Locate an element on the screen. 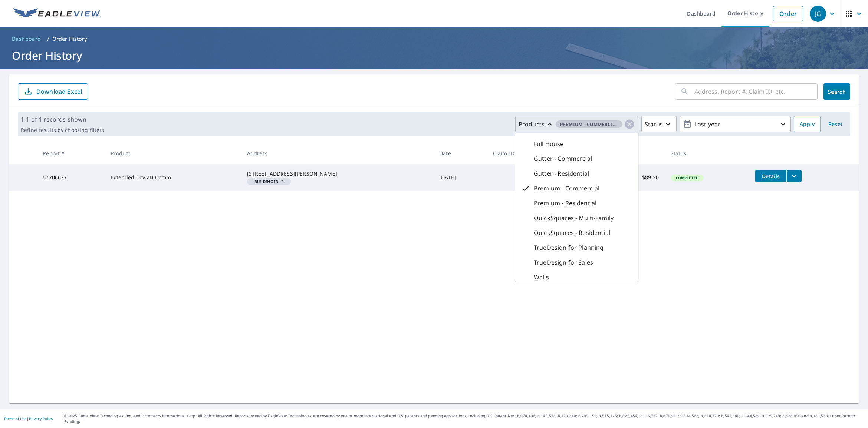  th: Report # is located at coordinates (70, 153).